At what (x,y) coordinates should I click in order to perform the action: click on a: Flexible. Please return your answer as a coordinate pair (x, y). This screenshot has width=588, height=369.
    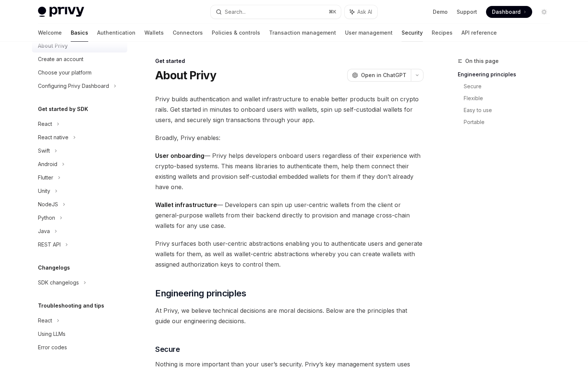
    Looking at the image, I should click on (510, 99).